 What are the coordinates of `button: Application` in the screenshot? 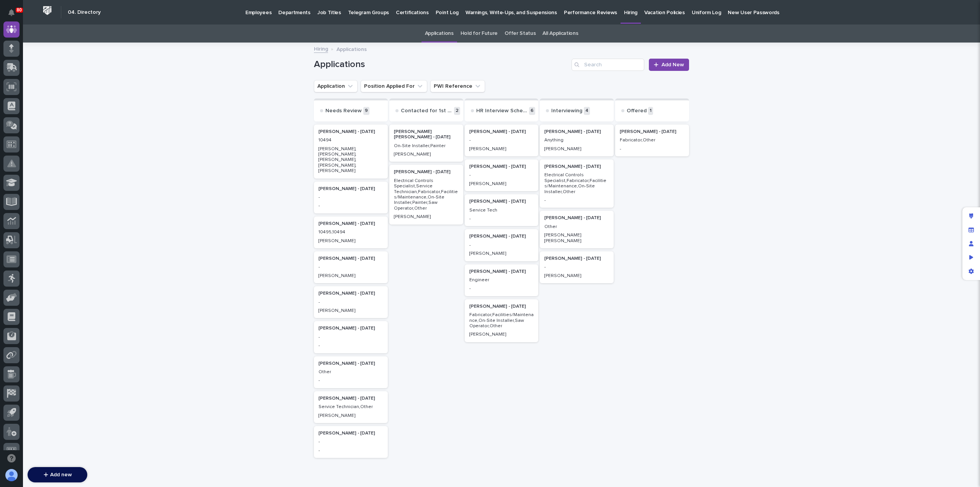 It's located at (336, 86).